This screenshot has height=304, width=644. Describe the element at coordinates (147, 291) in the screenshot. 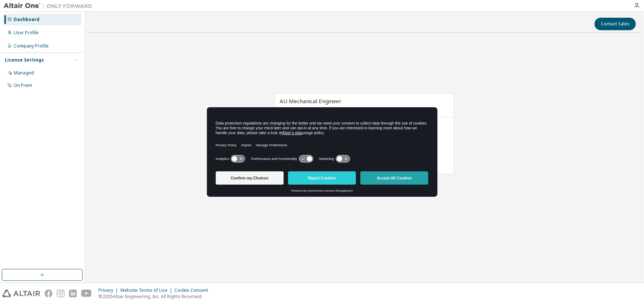

I see `div: Website Terms of Use` at that location.